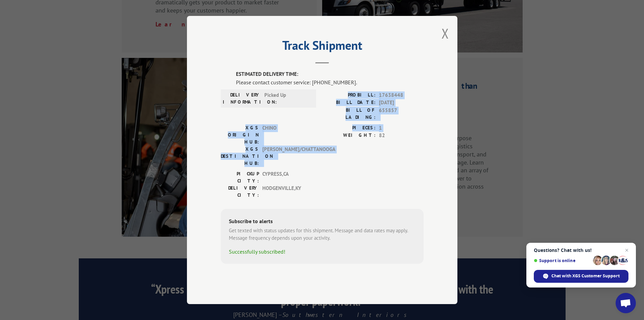 This screenshot has height=320, width=644. What do you see at coordinates (401, 128) in the screenshot?
I see `span: 1` at bounding box center [401, 128].